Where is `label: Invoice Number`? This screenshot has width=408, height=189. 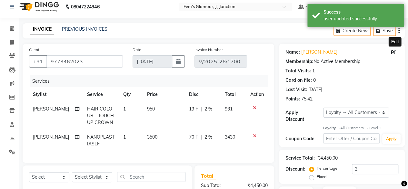 label: Invoice Number is located at coordinates (208, 50).